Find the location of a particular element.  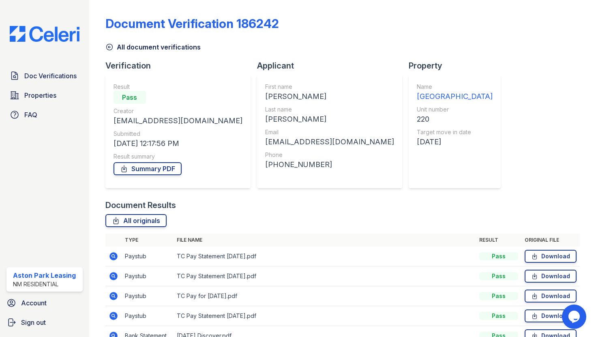

th: Original file is located at coordinates (551, 240).